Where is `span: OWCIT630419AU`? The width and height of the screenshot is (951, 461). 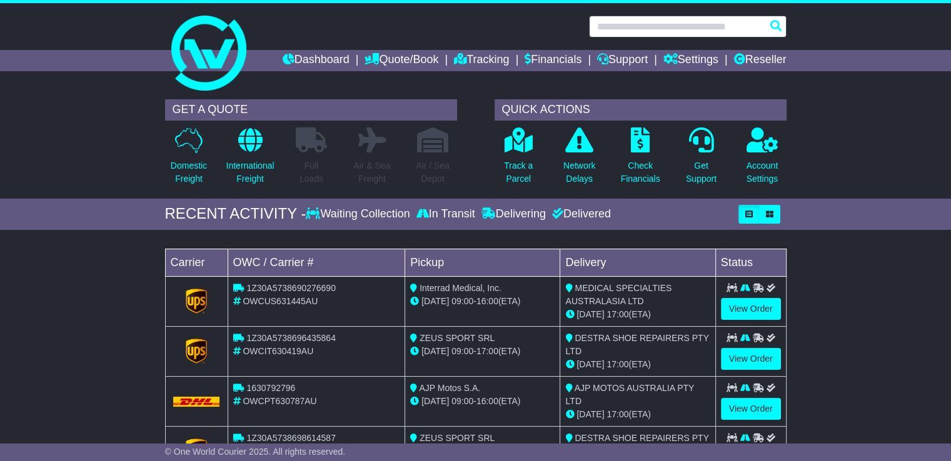 span: OWCIT630419AU is located at coordinates (277, 351).